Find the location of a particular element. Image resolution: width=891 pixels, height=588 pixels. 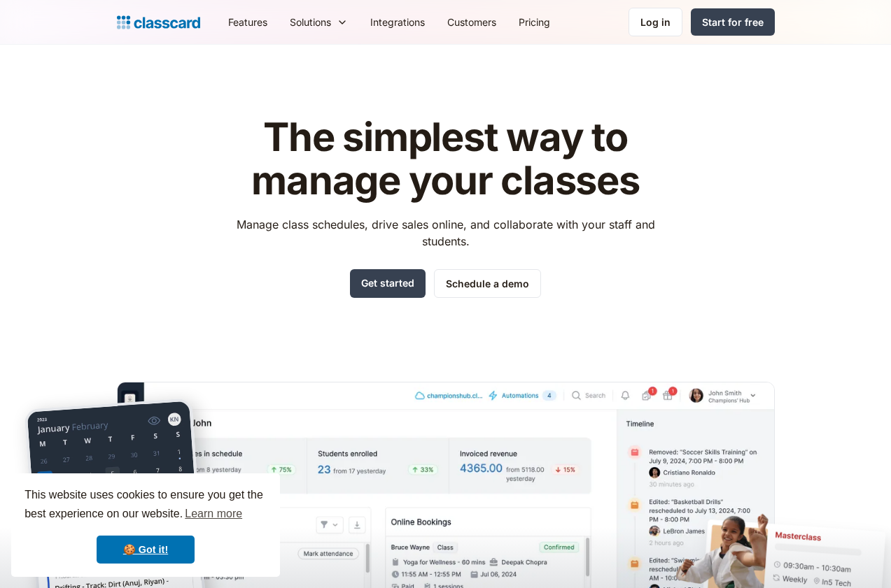

a: Logo is located at coordinates (158, 22).